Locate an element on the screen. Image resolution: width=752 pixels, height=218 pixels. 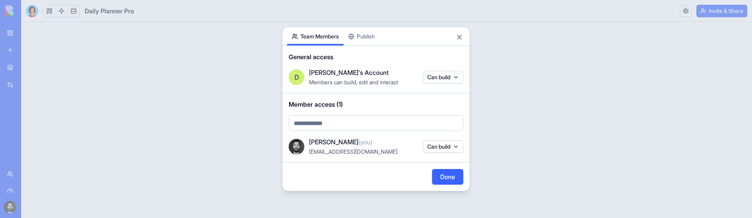
button: Publish is located at coordinates (361, 36).